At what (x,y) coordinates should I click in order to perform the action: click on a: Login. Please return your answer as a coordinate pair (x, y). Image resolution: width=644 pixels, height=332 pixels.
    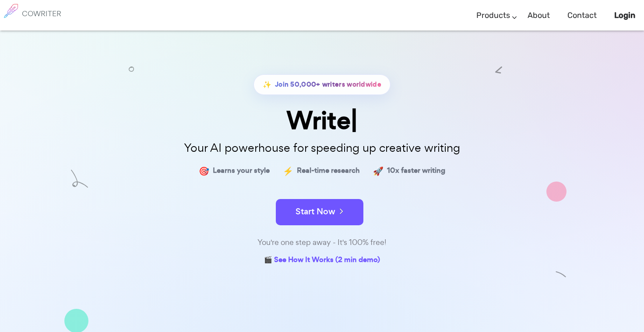
    Looking at the image, I should click on (624, 15).